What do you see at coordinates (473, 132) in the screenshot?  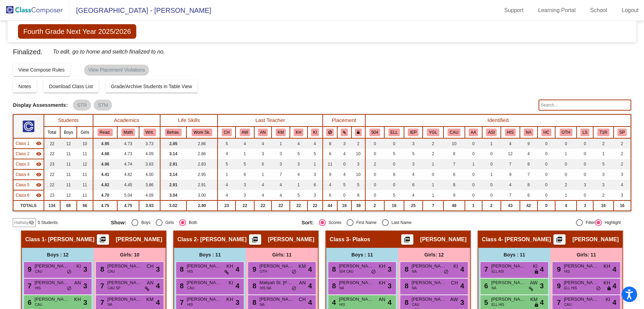 I see `button: AA` at bounding box center [473, 132].